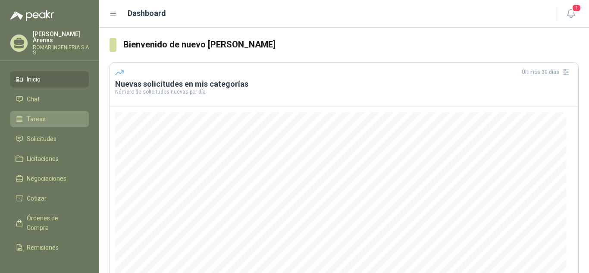 The width and height of the screenshot is (589, 273). I want to click on span: Licitaciones, so click(43, 159).